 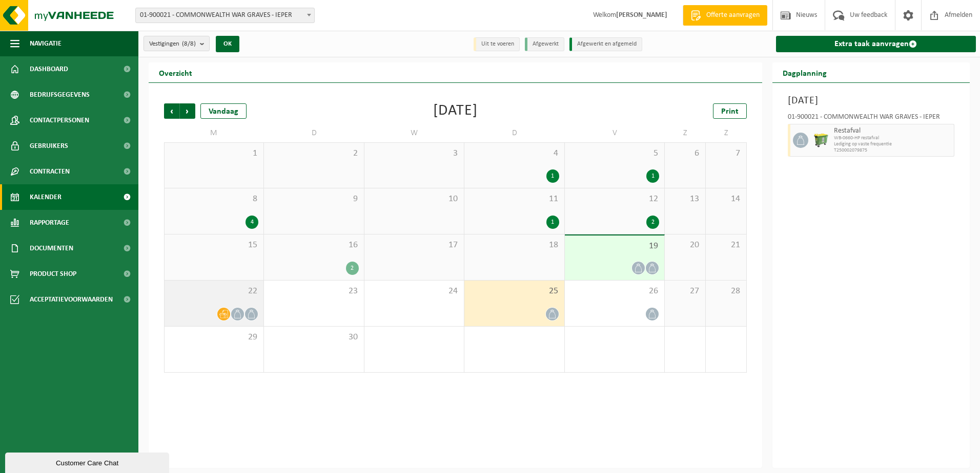 I want to click on span: 21, so click(x=725, y=245).